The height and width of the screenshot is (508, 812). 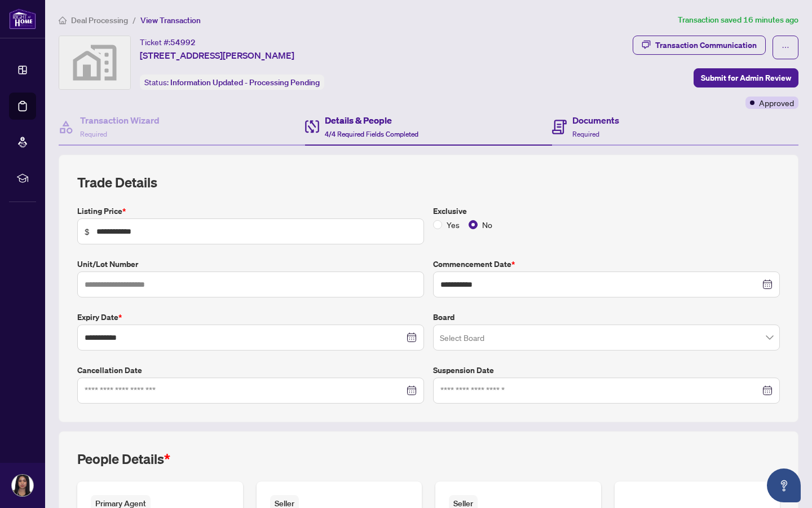 What do you see at coordinates (245, 82) in the screenshot?
I see `span: Information Updated - Processing Pending` at bounding box center [245, 82].